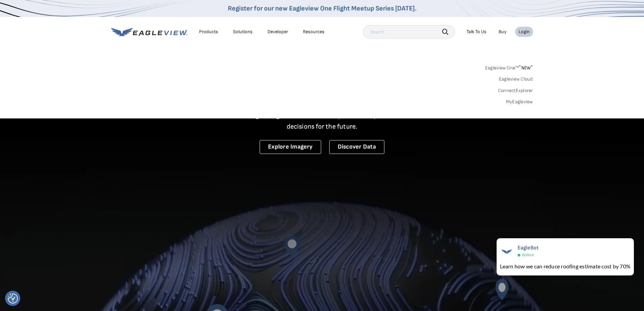  Describe the element at coordinates (476, 32) in the screenshot. I see `div: Talk To Us` at that location.